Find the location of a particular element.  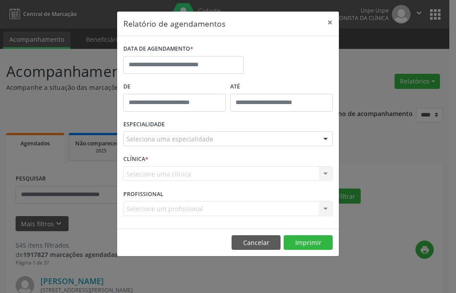

label: DATA DE AGENDAMENTO is located at coordinates (158, 49).